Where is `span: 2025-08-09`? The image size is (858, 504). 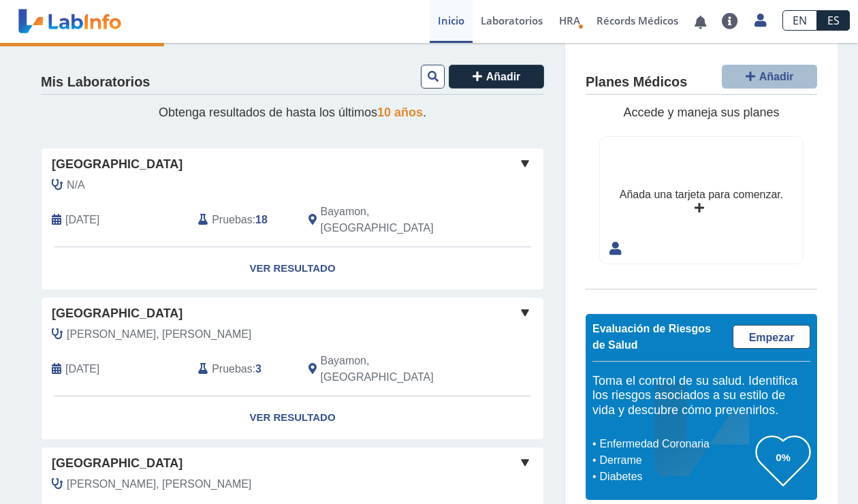
span: 2025-08-09 is located at coordinates (83, 369).